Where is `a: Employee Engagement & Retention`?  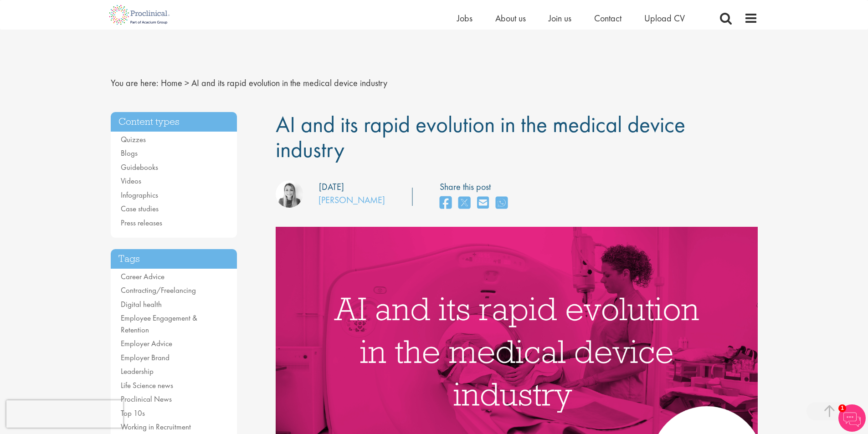 a: Employee Engagement & Retention is located at coordinates (159, 323).